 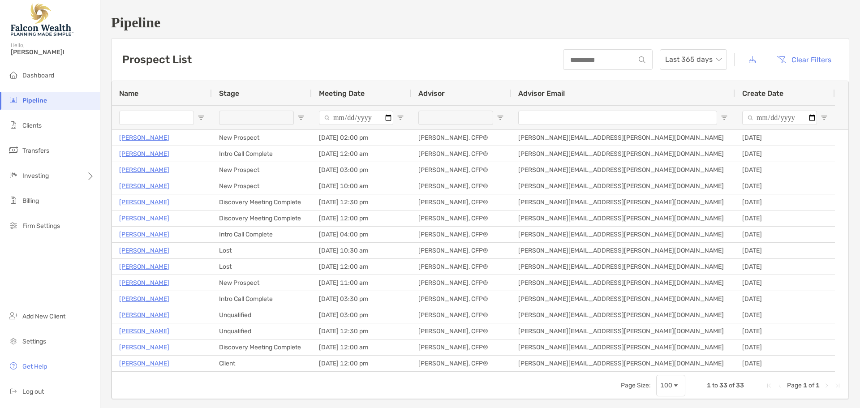 What do you see at coordinates (44, 316) in the screenshot?
I see `span: Add New Client` at bounding box center [44, 316].